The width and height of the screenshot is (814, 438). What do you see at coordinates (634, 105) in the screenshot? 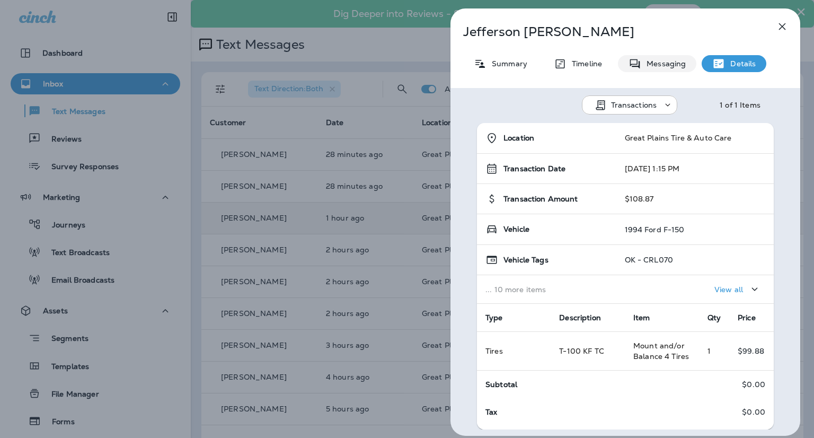
I see `p: Transactions` at bounding box center [634, 105].